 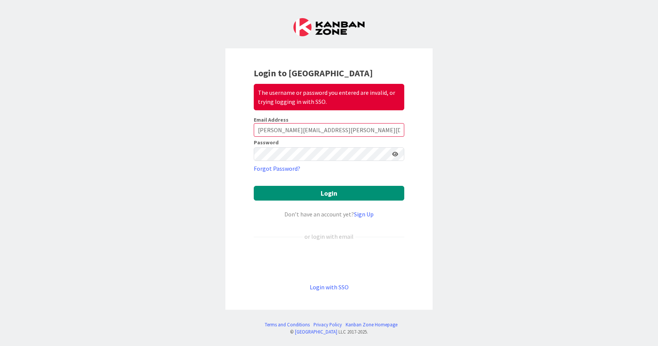 I want to click on label: Password, so click(x=266, y=142).